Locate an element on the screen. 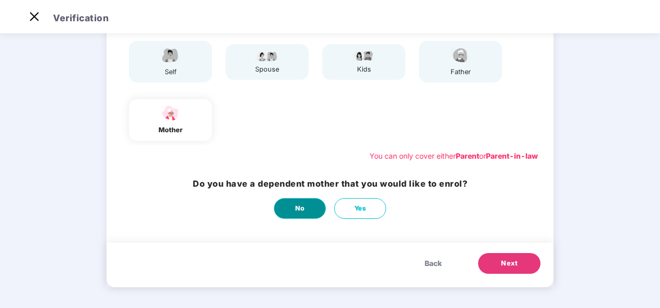 The image size is (660, 308). div: mother is located at coordinates (170, 130).